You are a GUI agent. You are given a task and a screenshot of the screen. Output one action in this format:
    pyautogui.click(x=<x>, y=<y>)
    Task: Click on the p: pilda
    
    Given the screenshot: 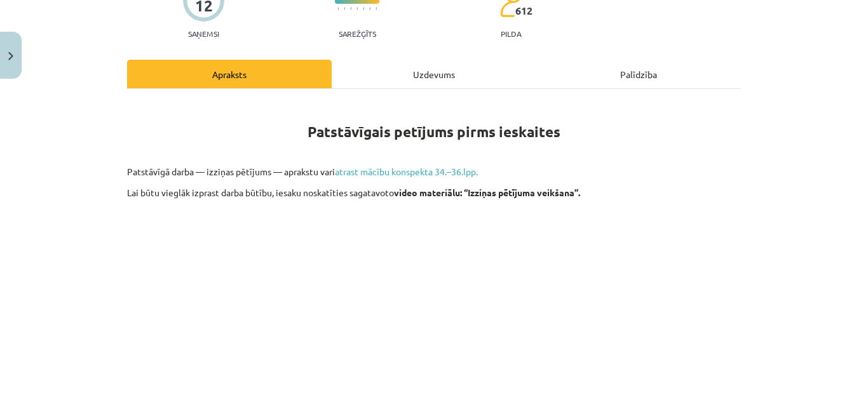 What is the action you would take?
    pyautogui.click(x=511, y=34)
    